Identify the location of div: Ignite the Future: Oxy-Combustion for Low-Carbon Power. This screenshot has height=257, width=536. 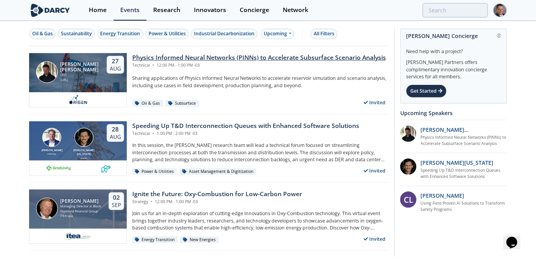
(217, 194).